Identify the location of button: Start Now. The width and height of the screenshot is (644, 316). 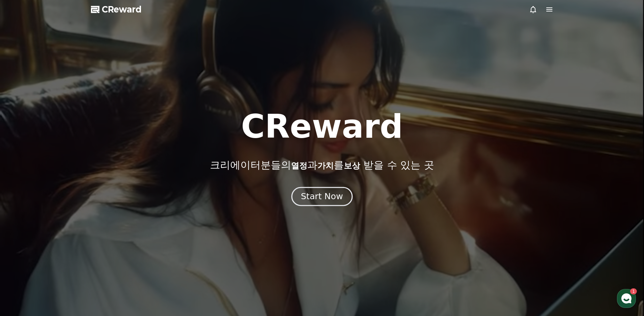
(322, 197).